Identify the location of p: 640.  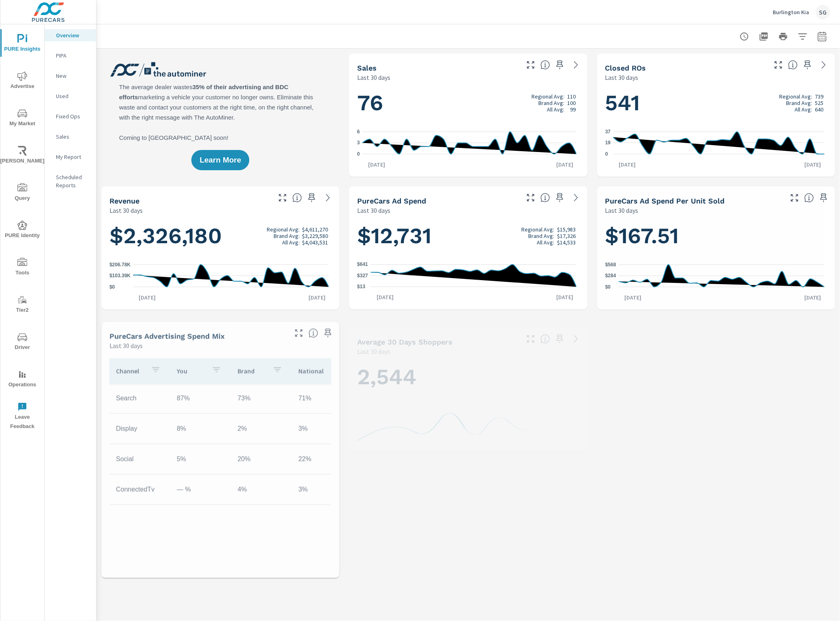
(819, 110).